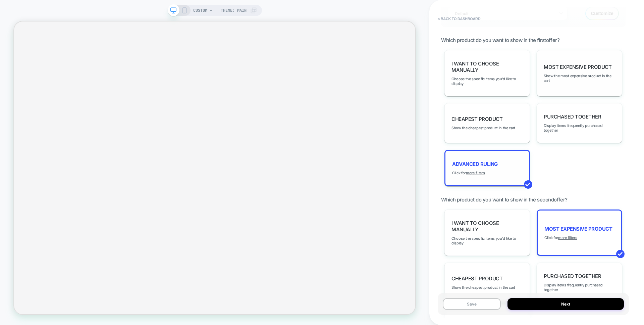 This screenshot has height=325, width=644. I want to click on button: < back to dashboard, so click(459, 19).